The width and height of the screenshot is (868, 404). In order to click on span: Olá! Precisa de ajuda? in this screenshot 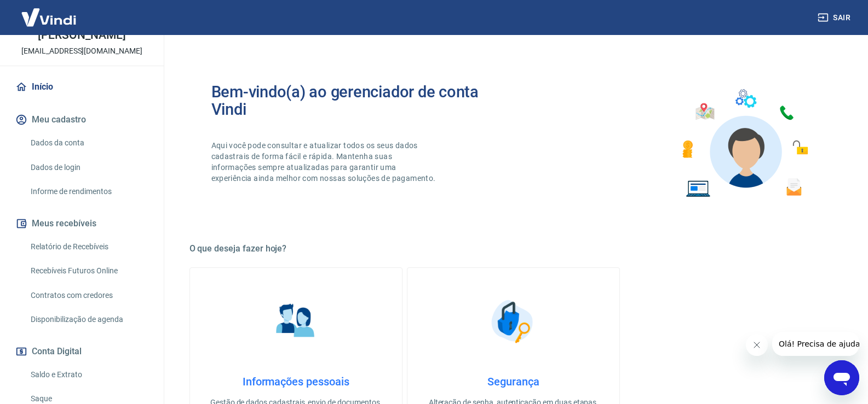, I will do `click(50, 12)`.